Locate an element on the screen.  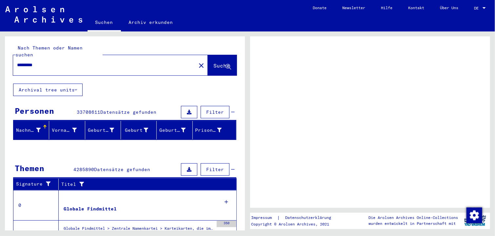
img: Zustimmung ändern is located at coordinates (474, 215).